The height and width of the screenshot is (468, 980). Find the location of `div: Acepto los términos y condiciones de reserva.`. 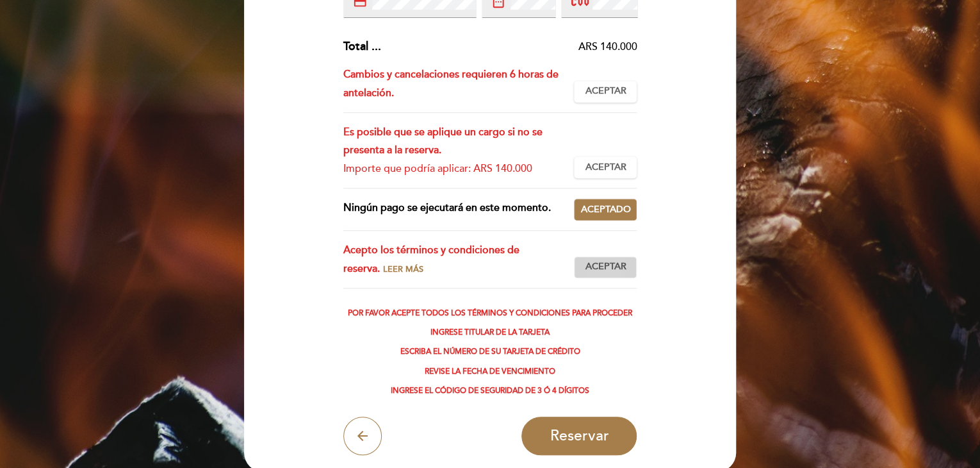

div: Acepto los términos y condiciones de reserva. is located at coordinates (458, 260).